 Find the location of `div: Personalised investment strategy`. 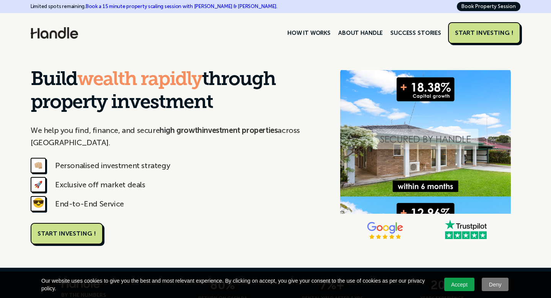

div: Personalised investment strategy is located at coordinates (113, 165).